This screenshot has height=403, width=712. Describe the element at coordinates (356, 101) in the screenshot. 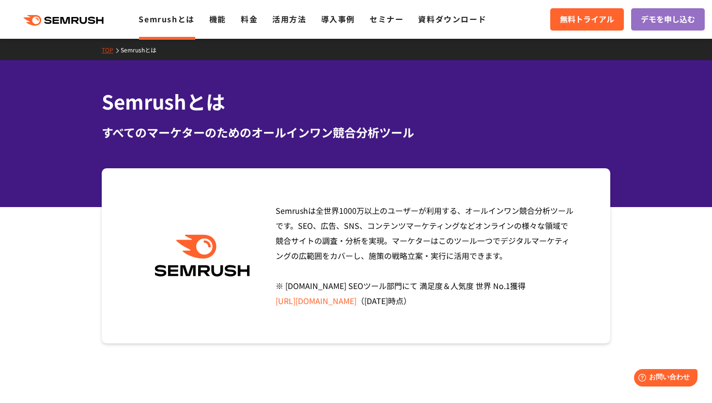

I see `h1: Semrushとは` at that location.